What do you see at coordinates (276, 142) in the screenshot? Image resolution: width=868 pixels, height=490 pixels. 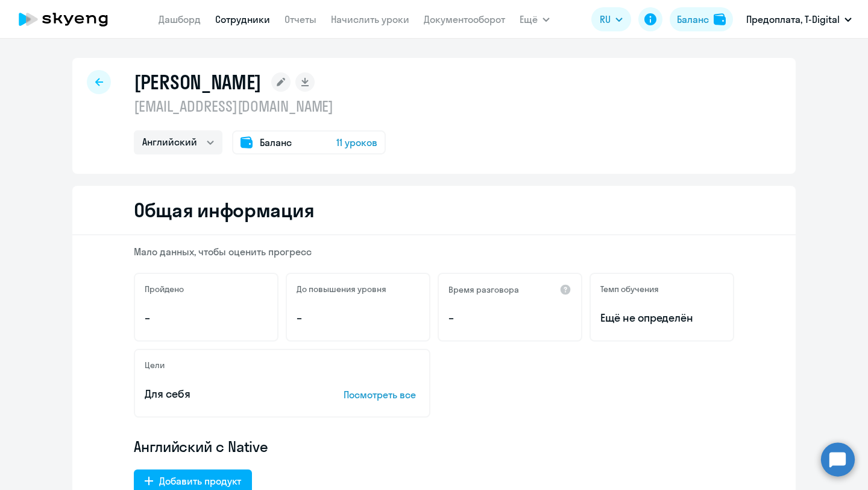 I see `span: Баланс` at bounding box center [276, 142].